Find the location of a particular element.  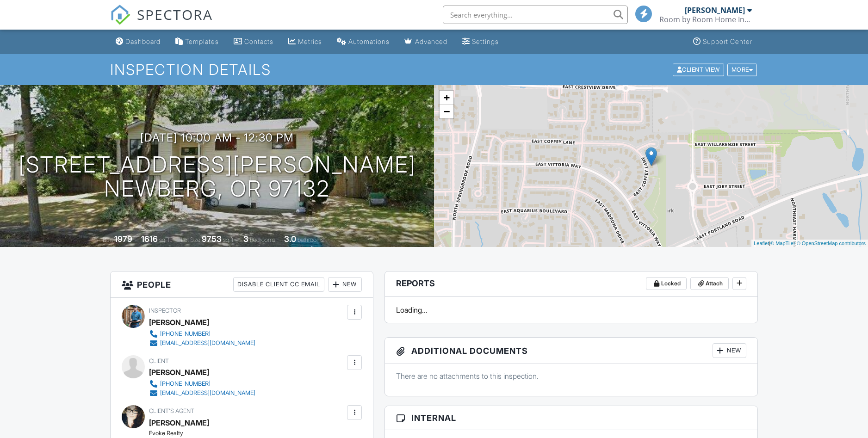

div: Support Center is located at coordinates (728, 41).